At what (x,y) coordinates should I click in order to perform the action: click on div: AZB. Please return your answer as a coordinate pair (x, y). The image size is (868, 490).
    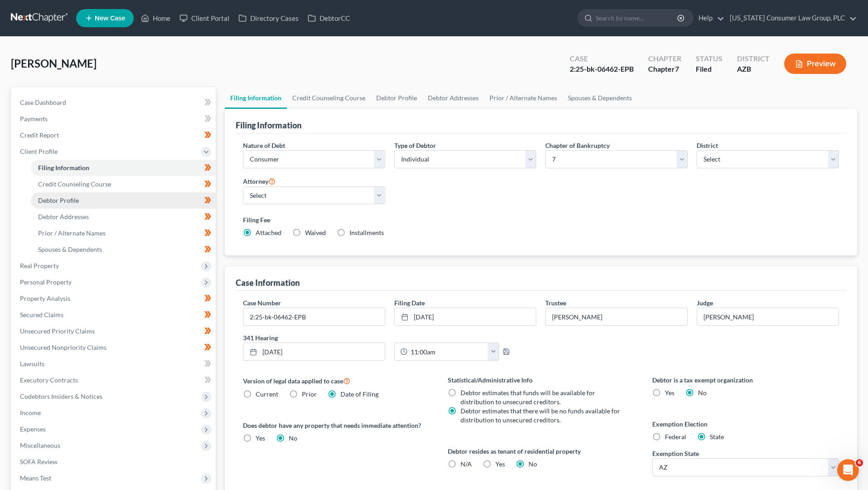
    Looking at the image, I should click on (753, 69).